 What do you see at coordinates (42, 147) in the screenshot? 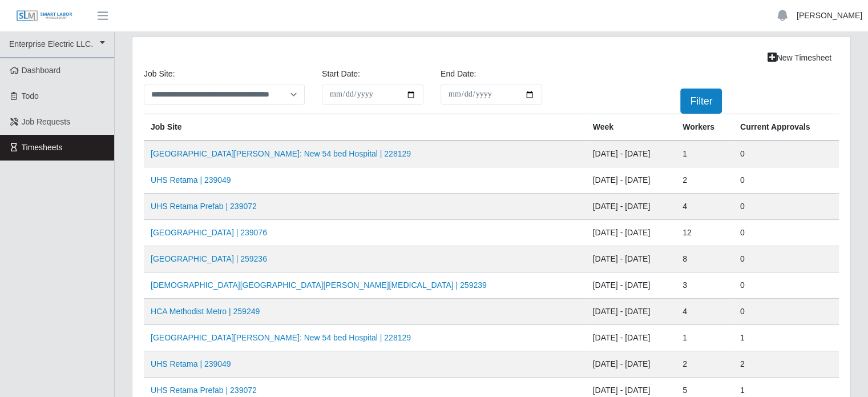
I see `span: Timesheets` at bounding box center [42, 147].